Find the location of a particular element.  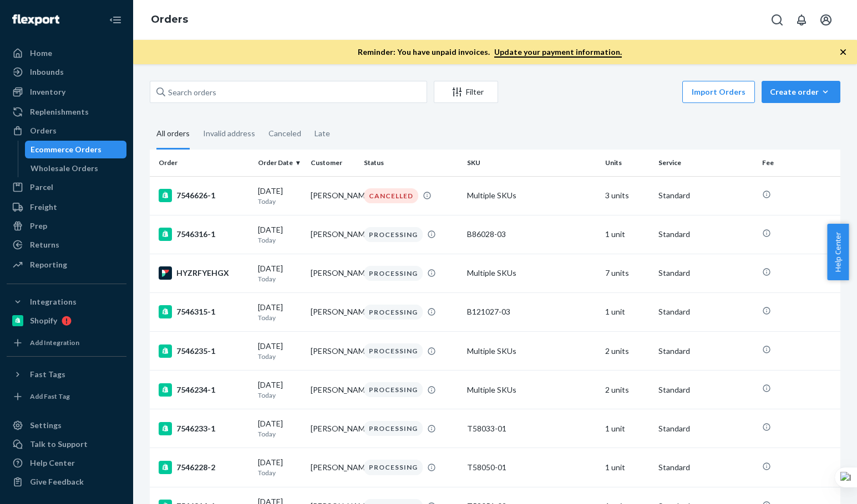

a: Returns is located at coordinates (67, 245).